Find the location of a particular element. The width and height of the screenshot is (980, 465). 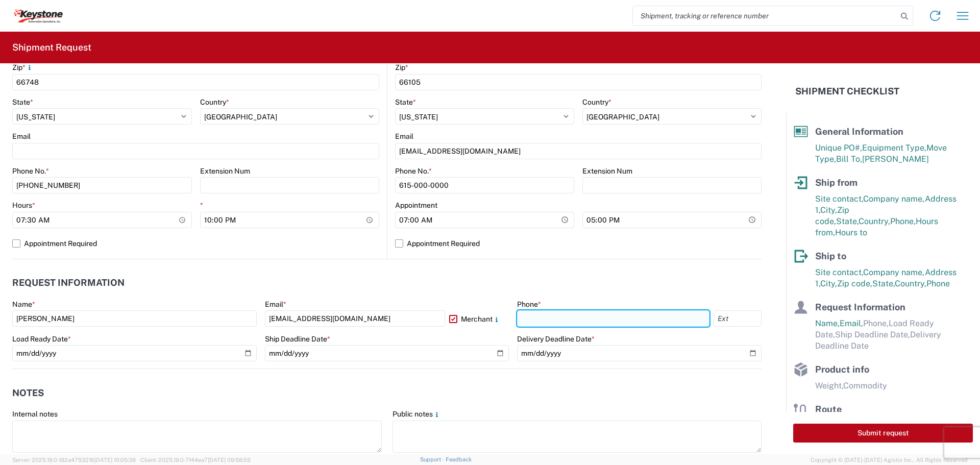

span: Equipment Type, is located at coordinates (894, 147).